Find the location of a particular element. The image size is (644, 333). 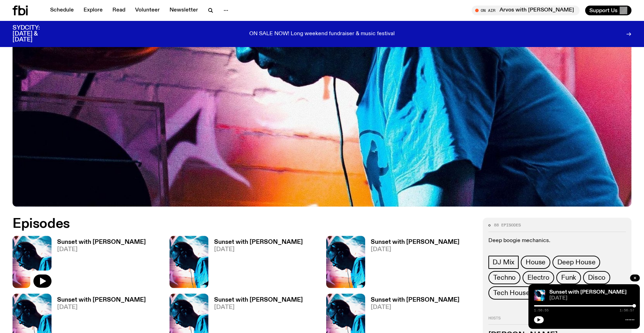

span: House is located at coordinates (535, 262).